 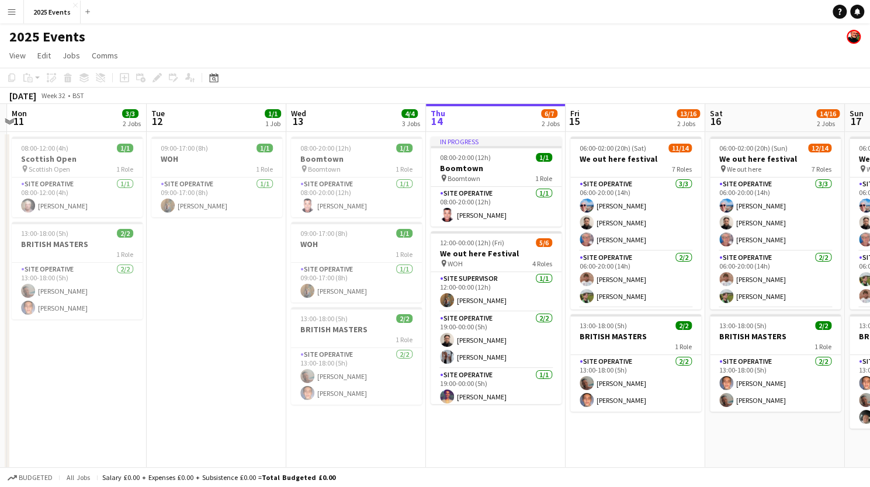 I want to click on button: 2025 Events, so click(x=52, y=12).